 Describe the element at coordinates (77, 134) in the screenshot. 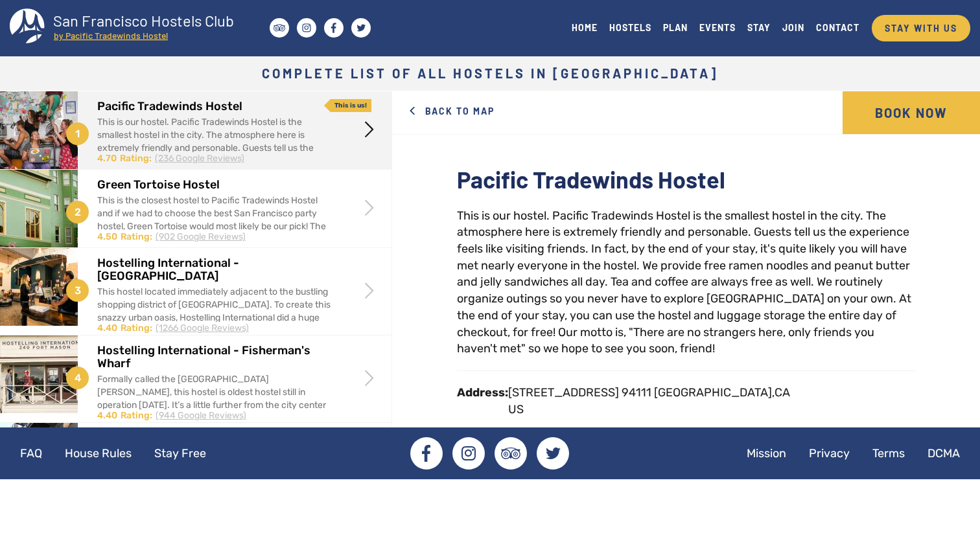

I see `span: 1` at that location.